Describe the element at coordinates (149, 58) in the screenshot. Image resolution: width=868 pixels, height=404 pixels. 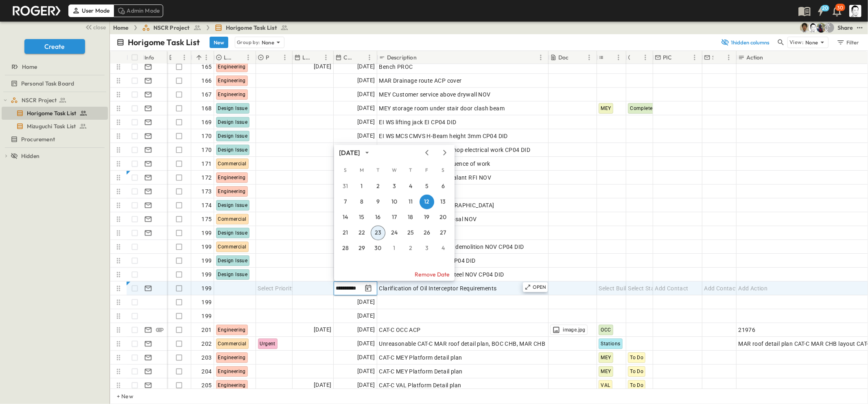
I see `div: Info` at that location.